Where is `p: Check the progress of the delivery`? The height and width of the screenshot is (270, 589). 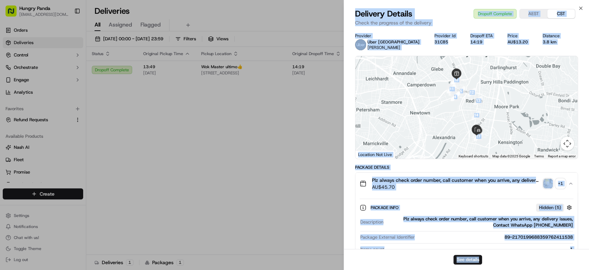 p: Check the progress of the delivery is located at coordinates (466, 23).